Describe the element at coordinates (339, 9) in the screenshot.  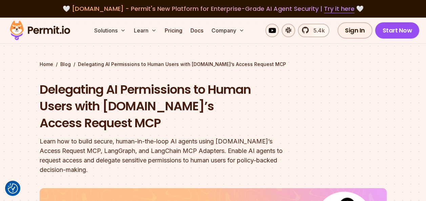
I see `a: Try it here` at that location.